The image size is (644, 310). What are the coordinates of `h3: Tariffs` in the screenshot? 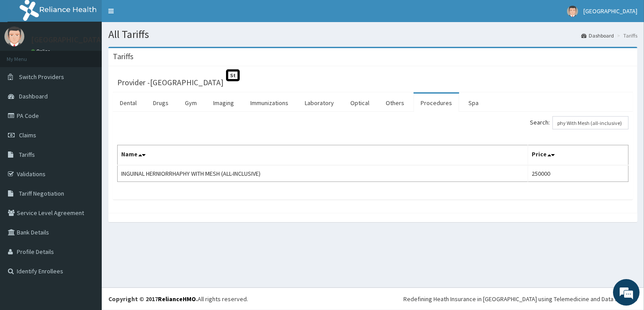 It's located at (123, 56).